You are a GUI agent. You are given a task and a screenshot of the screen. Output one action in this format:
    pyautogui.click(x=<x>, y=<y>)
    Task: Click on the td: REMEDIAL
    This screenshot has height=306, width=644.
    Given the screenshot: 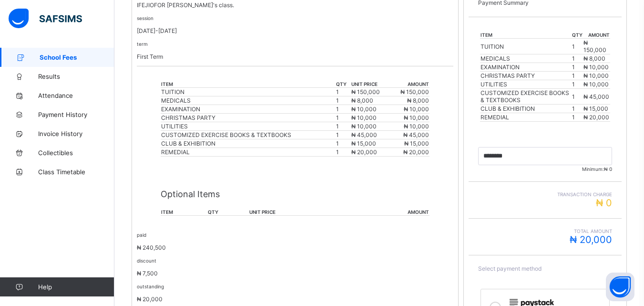 What is the action you would take?
    pyautogui.click(x=526, y=118)
    